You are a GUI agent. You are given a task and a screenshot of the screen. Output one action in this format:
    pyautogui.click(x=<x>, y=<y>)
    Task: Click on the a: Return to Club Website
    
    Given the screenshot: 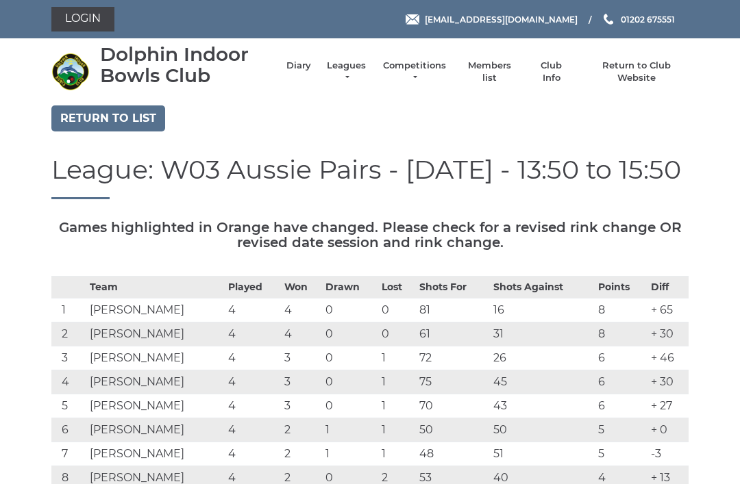 What is the action you would take?
    pyautogui.click(x=637, y=72)
    